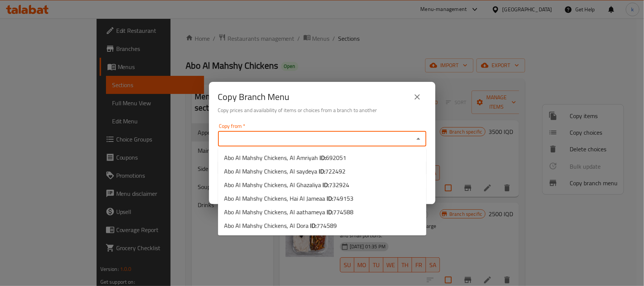 The width and height of the screenshot is (644, 286). What do you see at coordinates (336, 158) in the screenshot?
I see `span: 692051` at bounding box center [336, 158].